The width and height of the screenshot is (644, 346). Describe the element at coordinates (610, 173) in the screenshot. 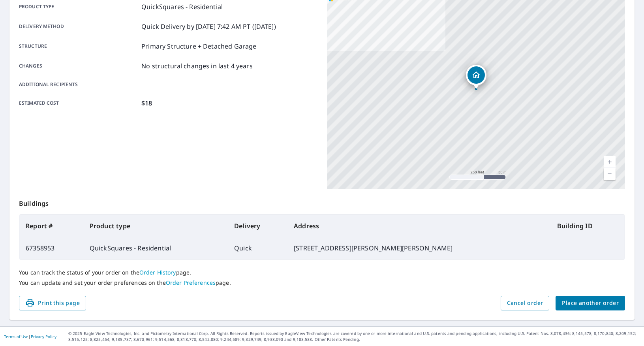

I see `a: Current Level 17, Zoom Out` at that location.